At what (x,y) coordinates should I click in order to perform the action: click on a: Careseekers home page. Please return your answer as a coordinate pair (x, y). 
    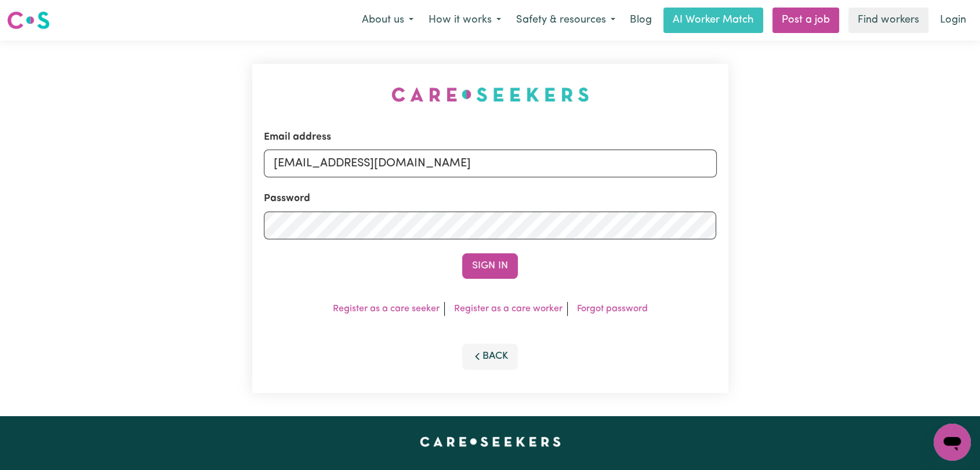
    Looking at the image, I should click on (490, 442).